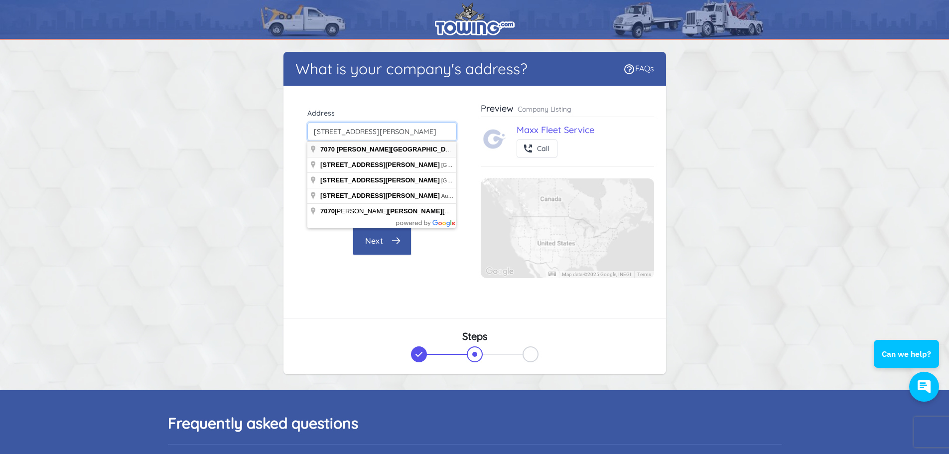  What do you see at coordinates (382, 241) in the screenshot?
I see `button: Next` at bounding box center [382, 241].